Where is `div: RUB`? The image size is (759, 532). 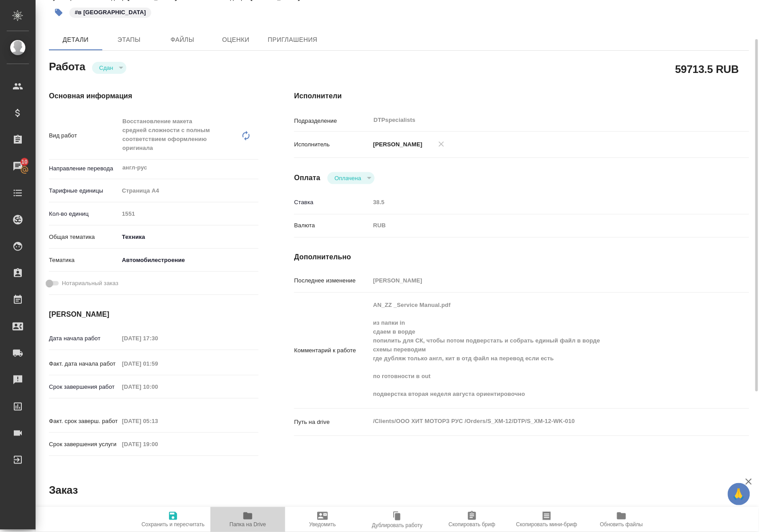
div: RUB is located at coordinates (540, 225).